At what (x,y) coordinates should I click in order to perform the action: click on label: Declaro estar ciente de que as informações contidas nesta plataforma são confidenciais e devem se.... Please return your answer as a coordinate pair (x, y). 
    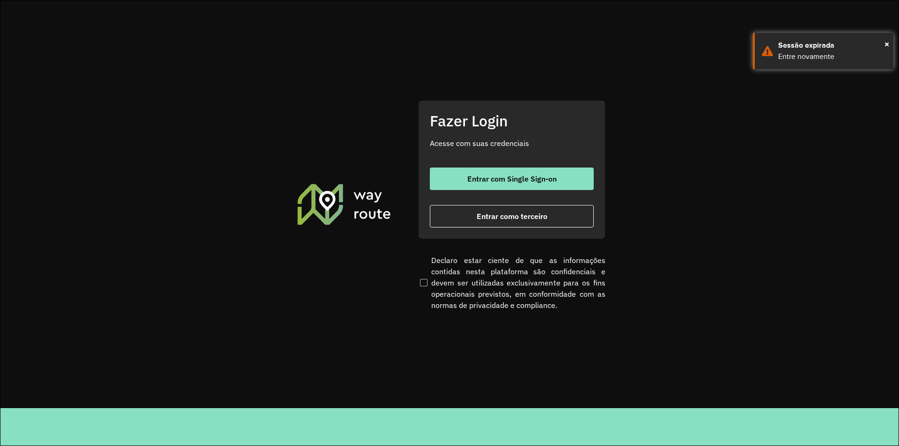
    Looking at the image, I should click on (512, 283).